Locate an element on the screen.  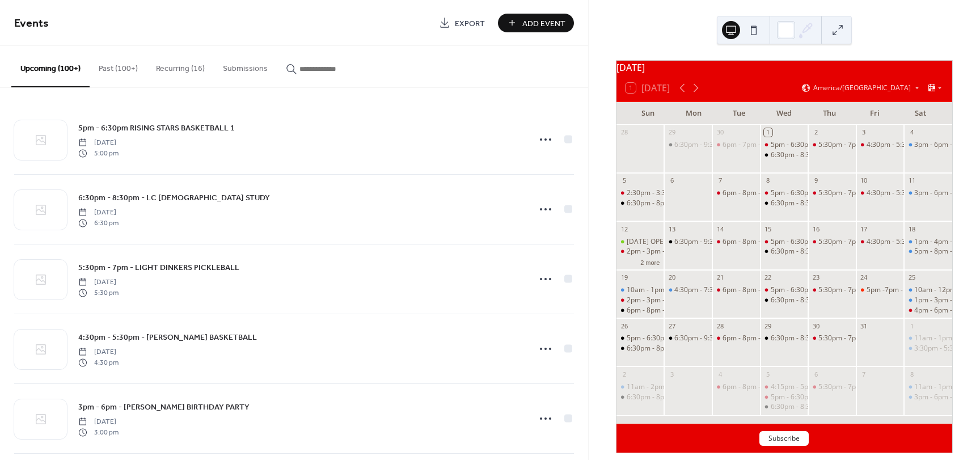
div: 4:30pm - 7:30pm - LAKE COUNTRY SWIM TEAM HALLOWEEN PARTY is located at coordinates (688, 290).